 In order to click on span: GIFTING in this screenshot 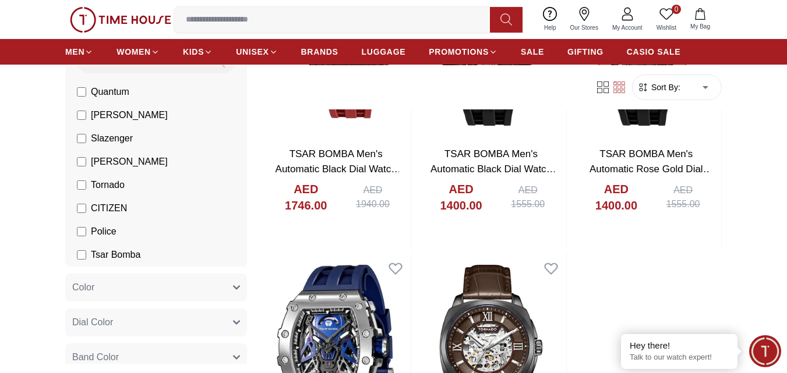, I will do `click(585, 52)`.